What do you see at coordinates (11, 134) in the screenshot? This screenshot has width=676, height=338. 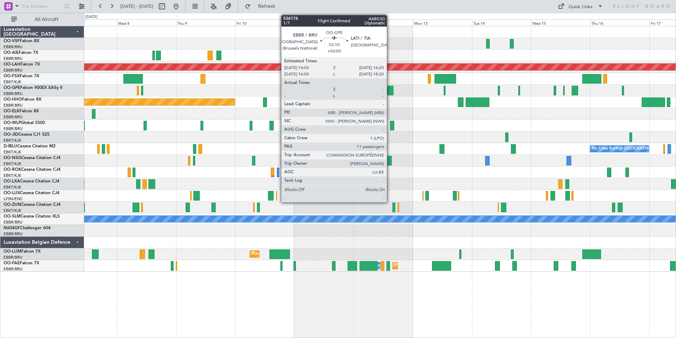 I see `span: OO-JID` at bounding box center [11, 134].